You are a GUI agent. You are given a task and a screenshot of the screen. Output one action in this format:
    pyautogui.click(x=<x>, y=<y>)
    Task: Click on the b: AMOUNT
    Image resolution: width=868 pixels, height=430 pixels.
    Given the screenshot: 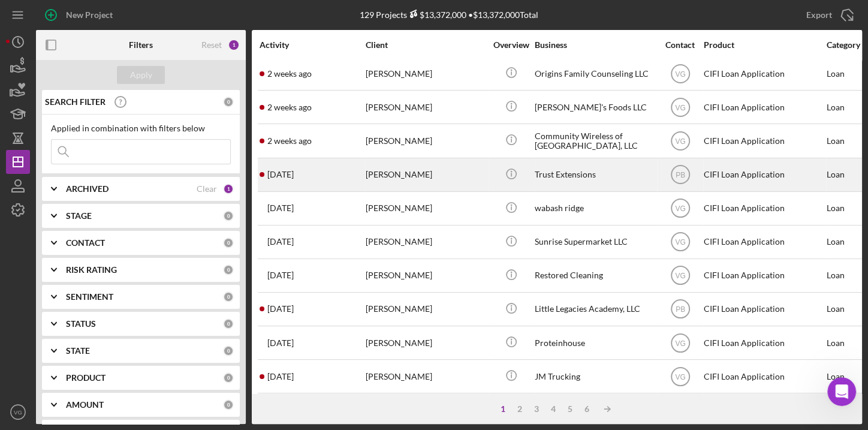 What is the action you would take?
    pyautogui.click(x=84, y=405)
    